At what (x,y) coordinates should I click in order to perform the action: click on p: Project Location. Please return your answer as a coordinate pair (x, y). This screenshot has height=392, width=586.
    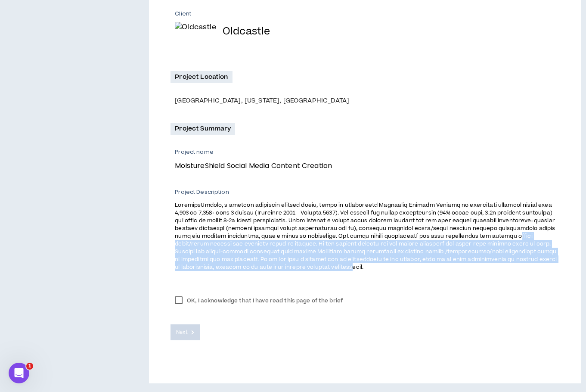
    Looking at the image, I should click on (201, 77).